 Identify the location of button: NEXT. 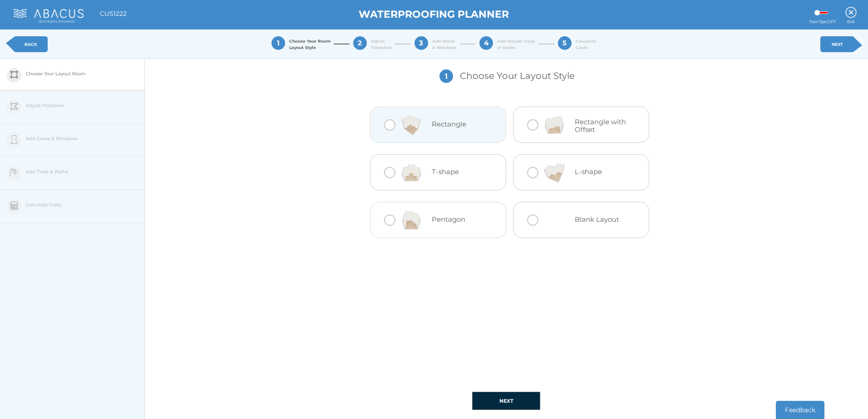
(506, 401).